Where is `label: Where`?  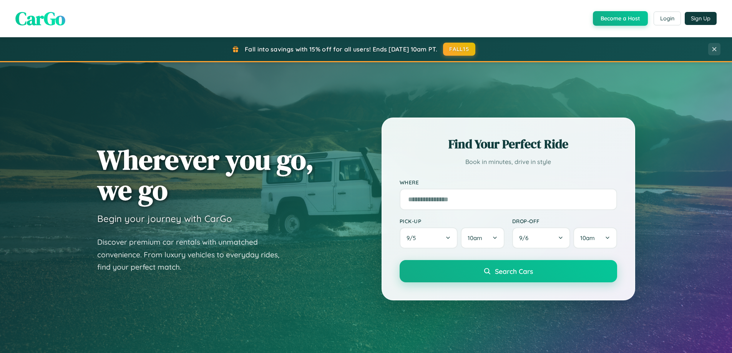 label: Where is located at coordinates (508, 182).